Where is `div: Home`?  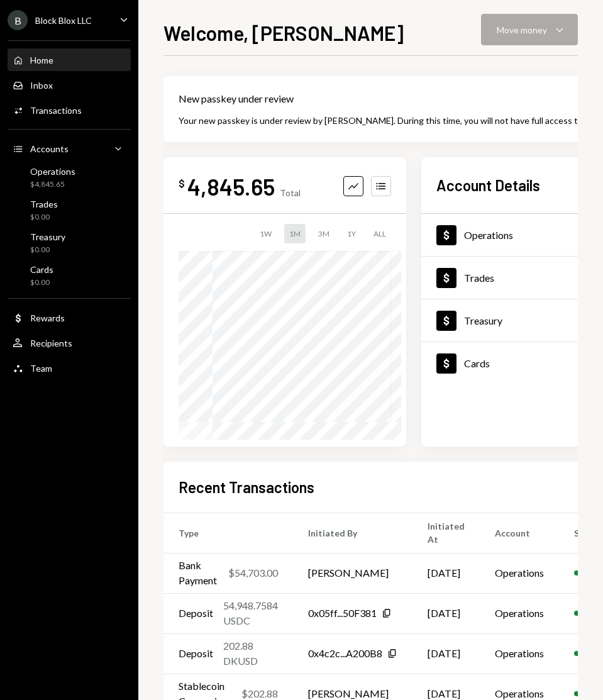
div: Home is located at coordinates (41, 60).